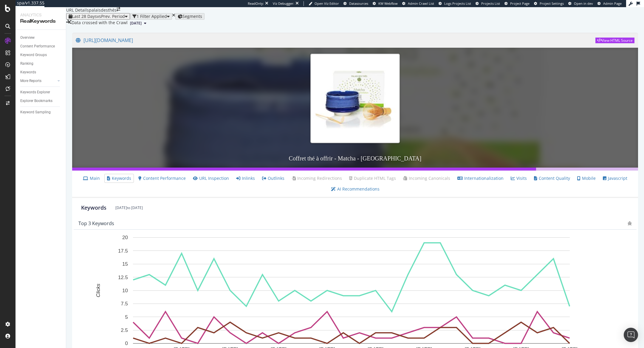  I want to click on div: URL Details, so click(77, 11).